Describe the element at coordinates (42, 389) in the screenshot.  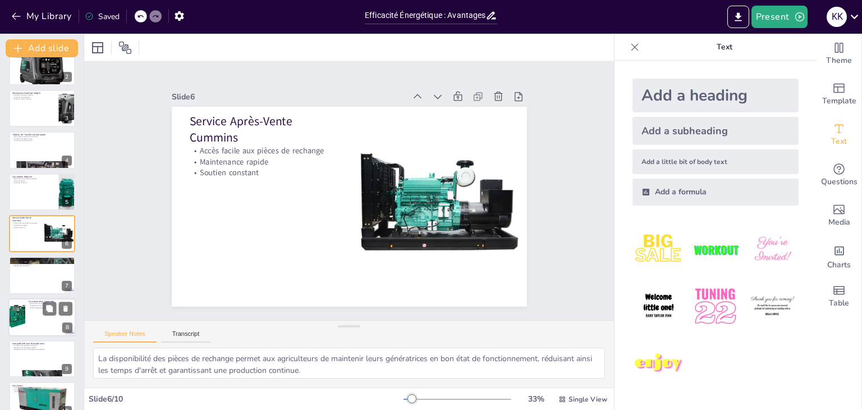
I see `p: Contribution à l'efficacité énergétique` at that location.